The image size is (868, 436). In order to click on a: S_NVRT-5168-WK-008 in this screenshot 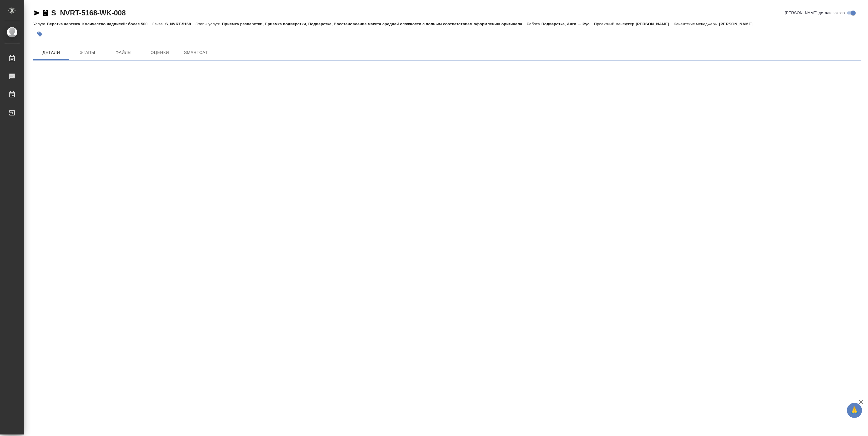, I will do `click(89, 13)`.